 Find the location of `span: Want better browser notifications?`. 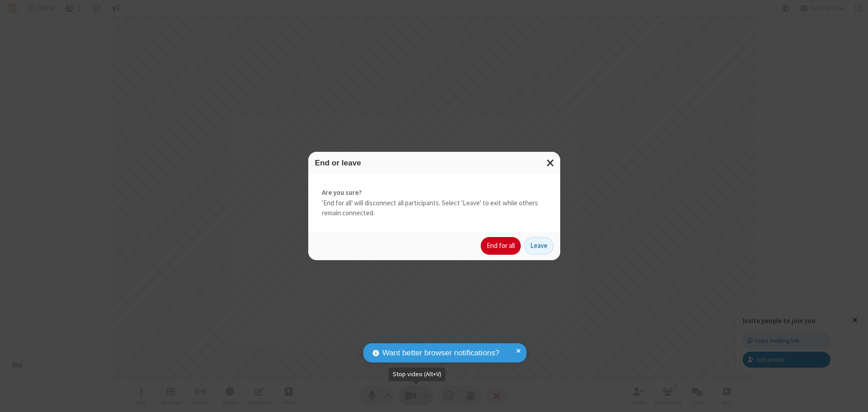

span: Want better browser notifications? is located at coordinates (440, 353).